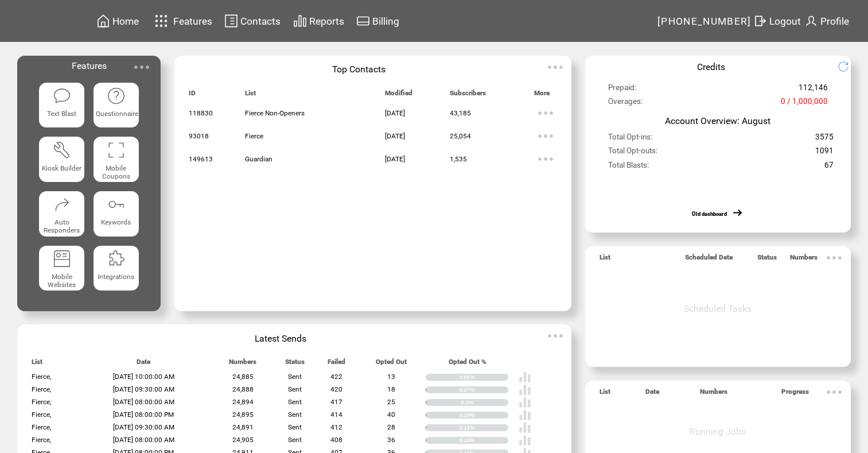  Describe the element at coordinates (162, 21) in the screenshot. I see `img: features.svg` at that location.